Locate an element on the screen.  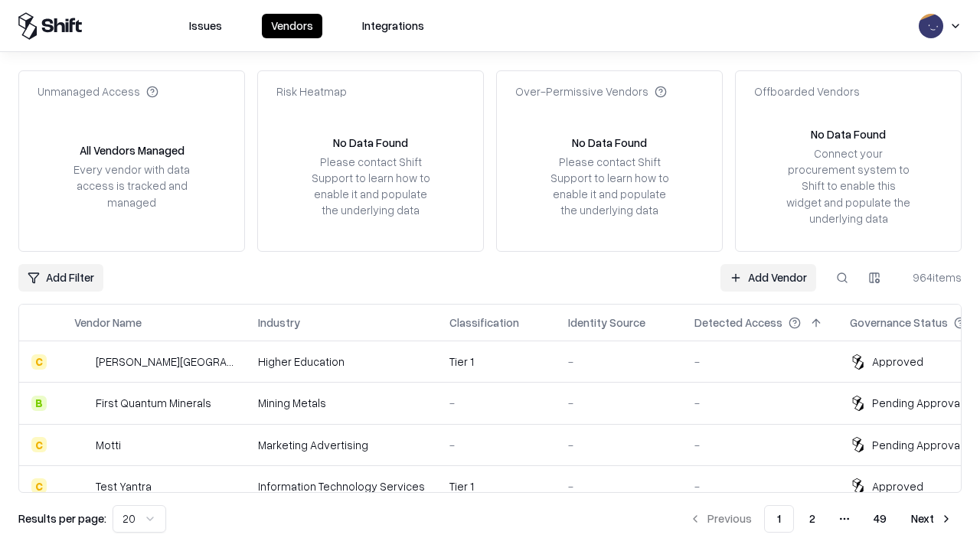
img: Reichman University is located at coordinates (82, 362).